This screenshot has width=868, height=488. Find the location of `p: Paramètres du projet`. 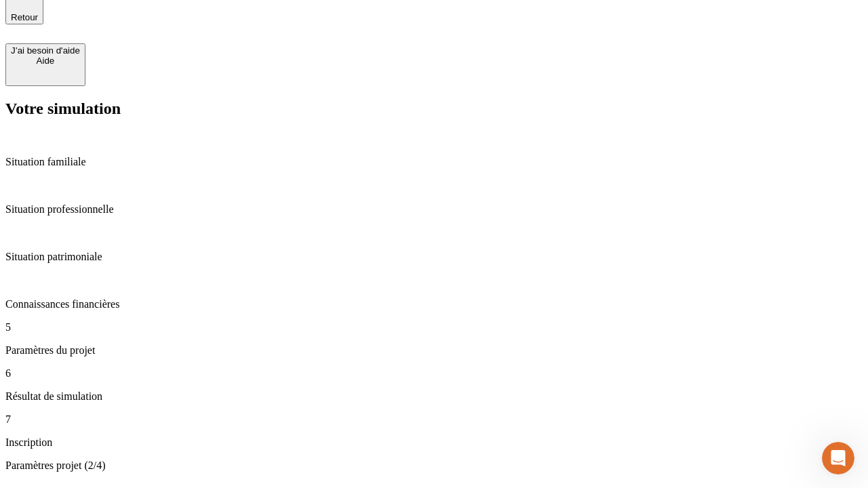

p: Paramètres du projet is located at coordinates (434, 350).